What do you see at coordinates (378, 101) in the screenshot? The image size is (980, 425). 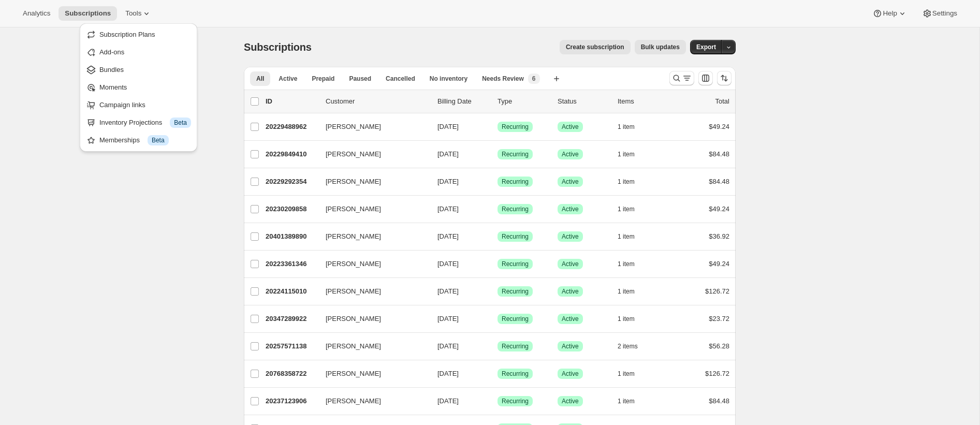 I see `p: Customer` at bounding box center [378, 101].